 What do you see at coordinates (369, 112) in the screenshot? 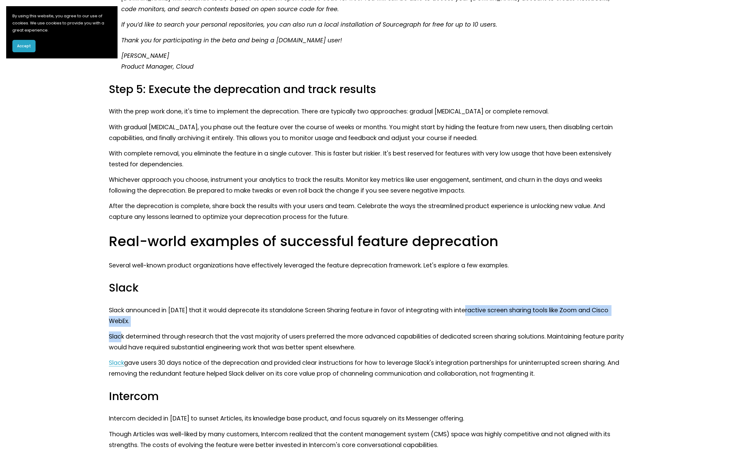
I see `p: With the prep work done, it's time to implement the deprecation. There are typically two approach...` at bounding box center [369, 112].